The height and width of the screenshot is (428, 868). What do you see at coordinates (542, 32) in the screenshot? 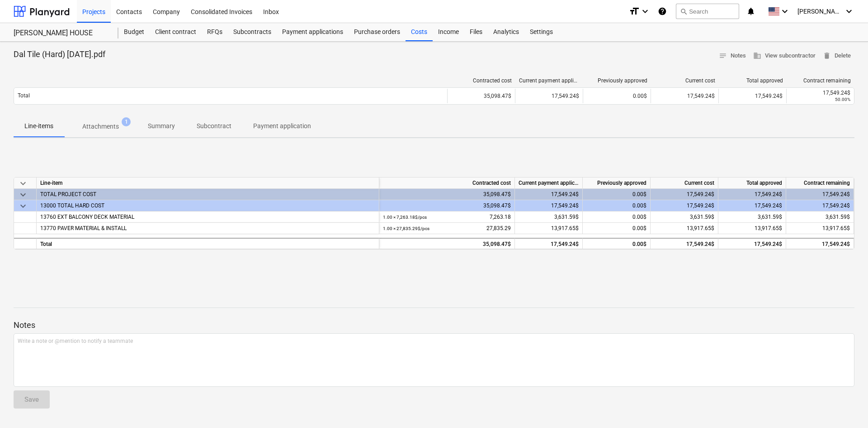
I see `div: Settings` at bounding box center [542, 32].